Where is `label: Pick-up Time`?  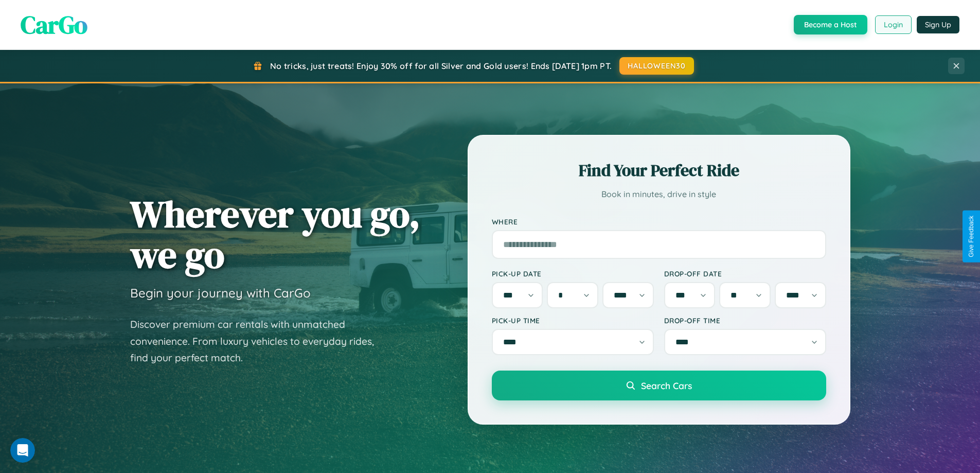
label: Pick-up Time is located at coordinates (573, 320).